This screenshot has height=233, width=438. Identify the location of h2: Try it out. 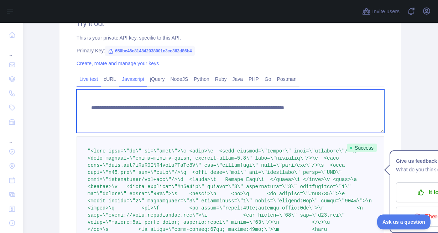
(230, 24).